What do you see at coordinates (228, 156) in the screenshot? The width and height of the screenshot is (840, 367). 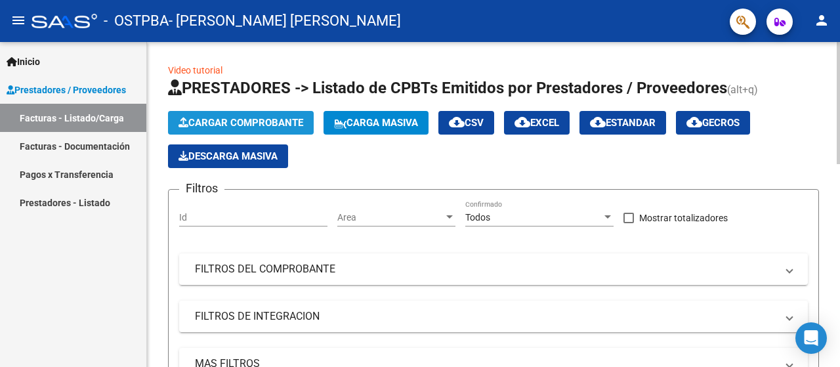 I see `app-download-masive: Descarga masiva de comprobantes (adjuntos)` at bounding box center [228, 156].